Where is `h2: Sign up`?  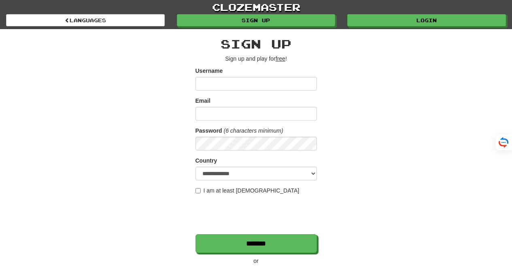
h2: Sign up is located at coordinates (256, 44).